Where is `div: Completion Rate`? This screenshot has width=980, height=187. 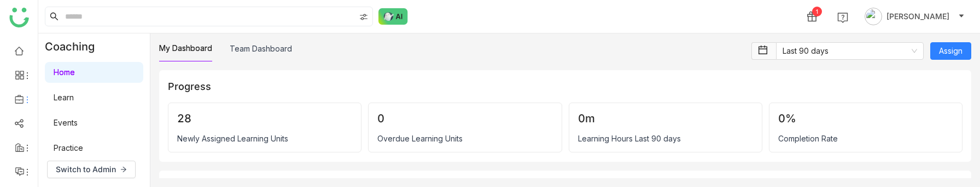 div: Completion Rate is located at coordinates (865, 138).